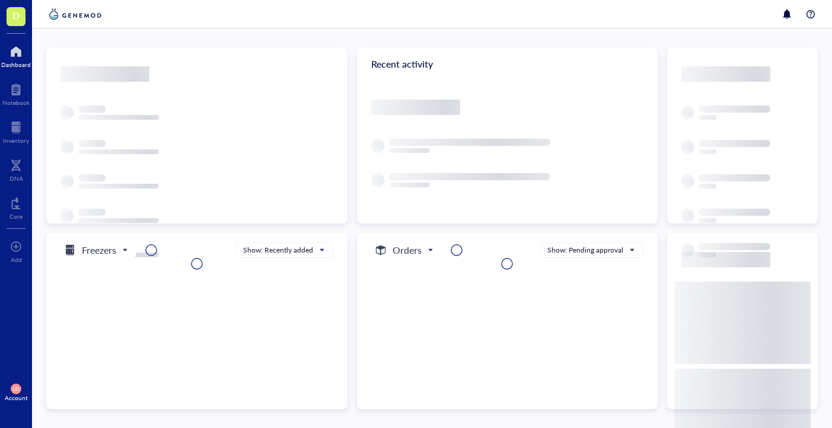  I want to click on div: Inventory, so click(16, 141).